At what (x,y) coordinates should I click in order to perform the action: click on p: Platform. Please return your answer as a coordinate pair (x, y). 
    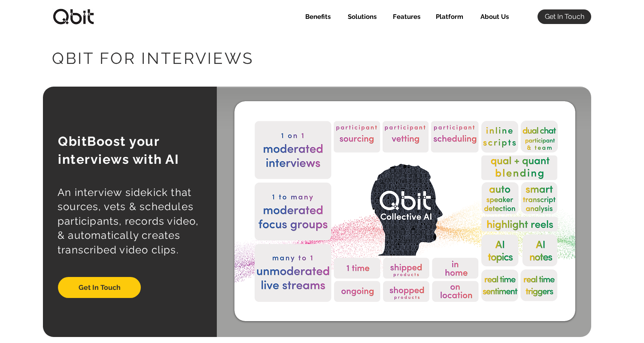
    Looking at the image, I should click on (449, 17).